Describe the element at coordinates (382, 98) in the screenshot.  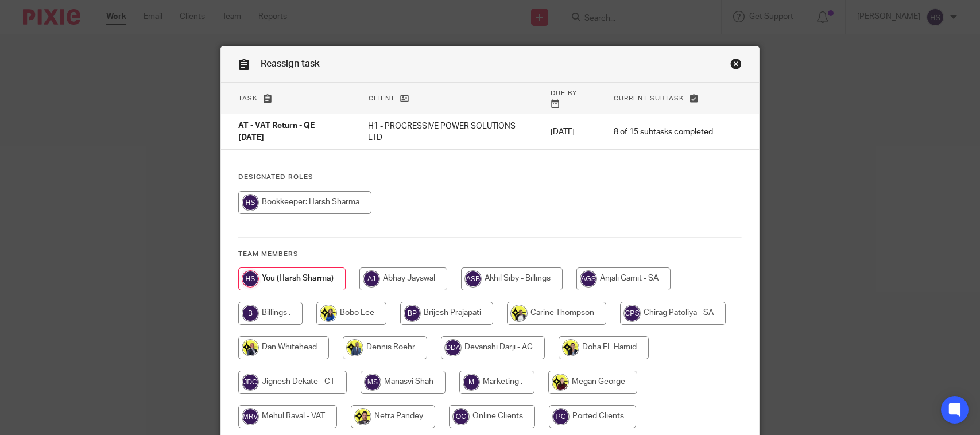
I see `span: Client` at that location.